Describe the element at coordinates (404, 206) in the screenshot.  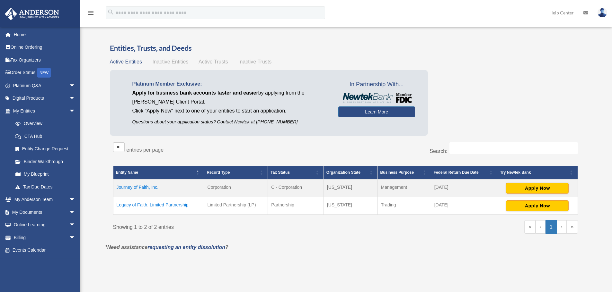
I see `td: Trading` at that location.